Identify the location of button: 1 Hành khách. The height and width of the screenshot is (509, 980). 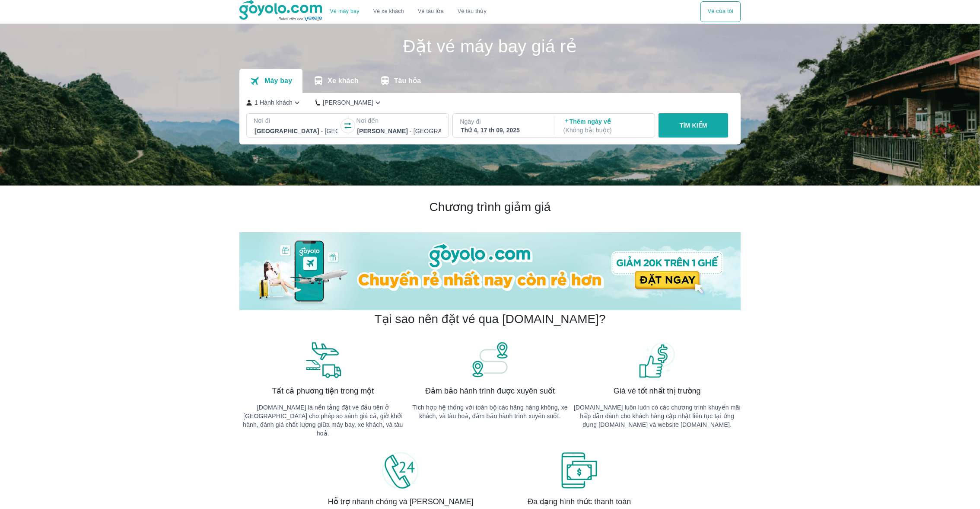
(274, 103).